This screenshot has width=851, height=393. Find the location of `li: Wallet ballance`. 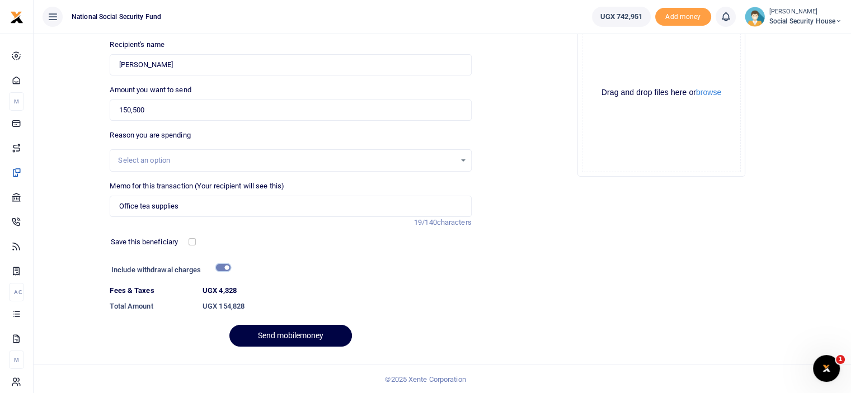

li: Wallet ballance is located at coordinates (621, 17).